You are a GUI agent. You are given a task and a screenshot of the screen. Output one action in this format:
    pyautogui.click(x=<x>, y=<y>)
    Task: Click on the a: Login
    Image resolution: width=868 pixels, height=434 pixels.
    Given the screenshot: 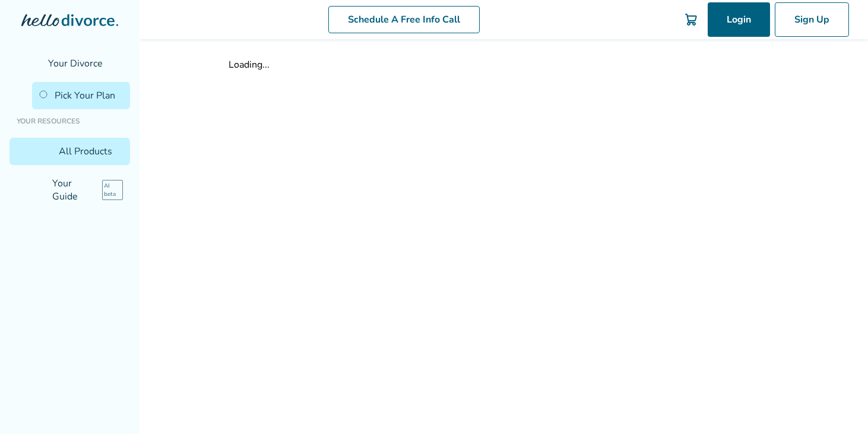 What is the action you would take?
    pyautogui.click(x=738, y=20)
    